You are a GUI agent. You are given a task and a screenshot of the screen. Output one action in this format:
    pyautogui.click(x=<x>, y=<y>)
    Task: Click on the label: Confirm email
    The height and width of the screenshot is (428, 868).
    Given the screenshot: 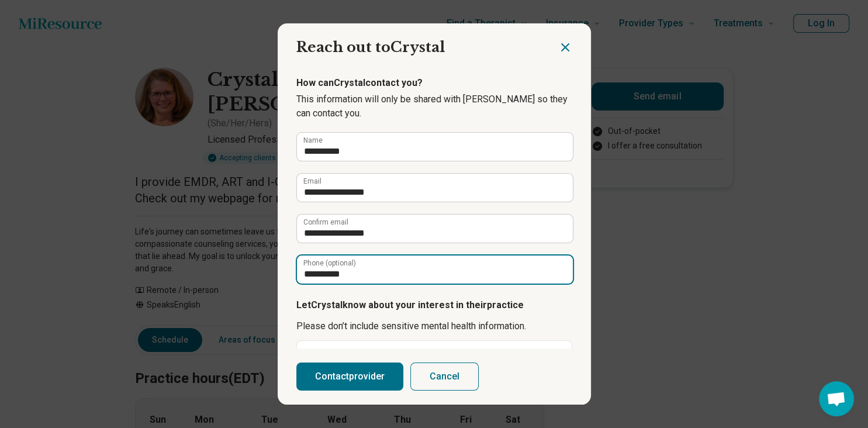 What is the action you would take?
    pyautogui.click(x=326, y=223)
    